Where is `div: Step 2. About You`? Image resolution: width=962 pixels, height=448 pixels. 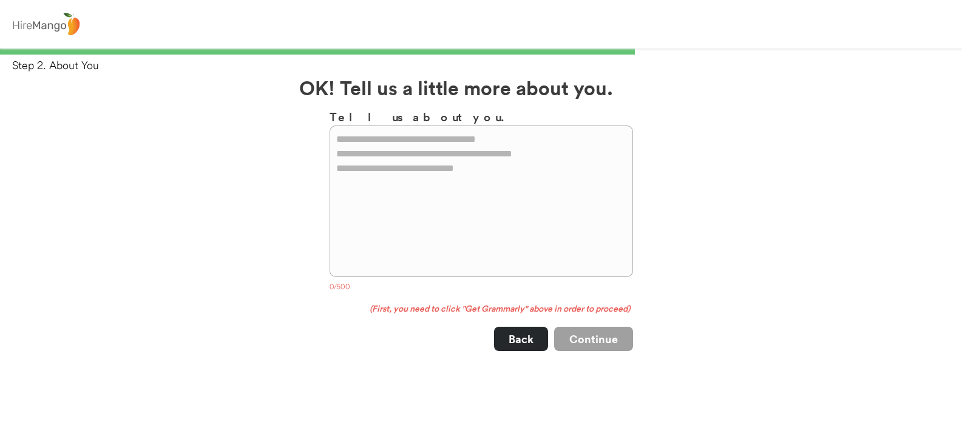
div: Step 2. About You is located at coordinates (487, 65).